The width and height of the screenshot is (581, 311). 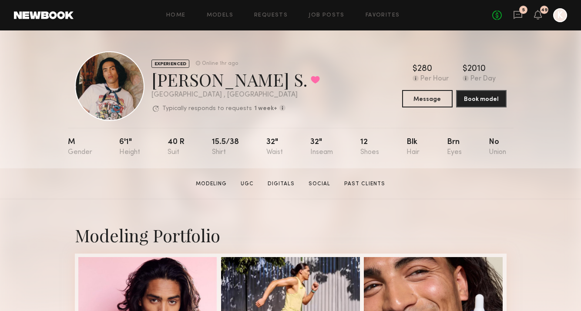 I want to click on a: Past Clients, so click(x=365, y=184).